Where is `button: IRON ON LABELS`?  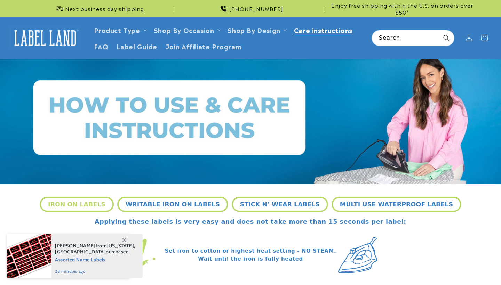 button: IRON ON LABELS is located at coordinates (77, 205).